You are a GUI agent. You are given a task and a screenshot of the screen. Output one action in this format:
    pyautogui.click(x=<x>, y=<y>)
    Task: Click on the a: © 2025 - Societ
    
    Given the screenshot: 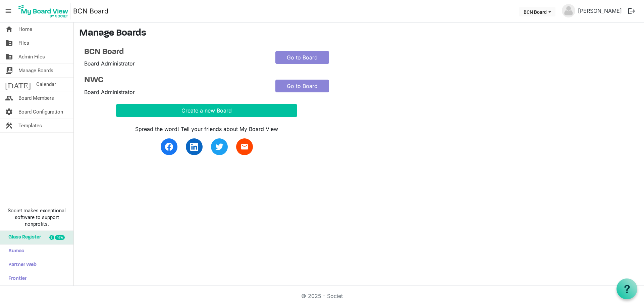 What is the action you would take?
    pyautogui.click(x=322, y=296)
    